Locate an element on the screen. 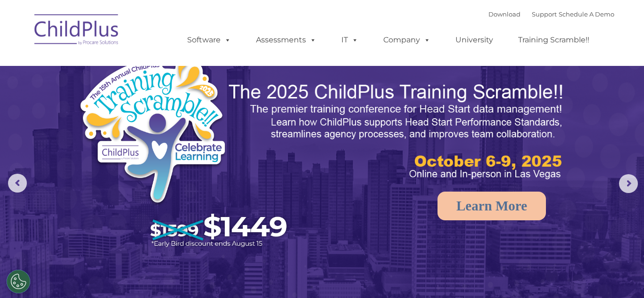 The image size is (644, 298). a: IT is located at coordinates (350, 40).